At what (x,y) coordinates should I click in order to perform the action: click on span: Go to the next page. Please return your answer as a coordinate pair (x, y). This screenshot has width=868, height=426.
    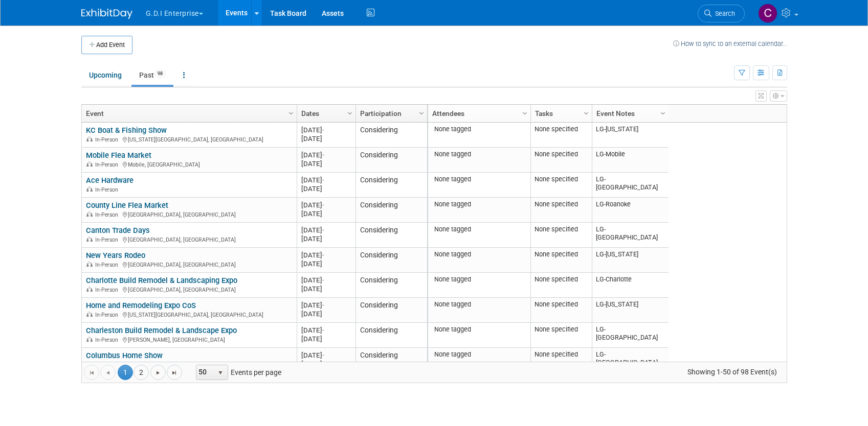
    Looking at the image, I should click on (158, 373).